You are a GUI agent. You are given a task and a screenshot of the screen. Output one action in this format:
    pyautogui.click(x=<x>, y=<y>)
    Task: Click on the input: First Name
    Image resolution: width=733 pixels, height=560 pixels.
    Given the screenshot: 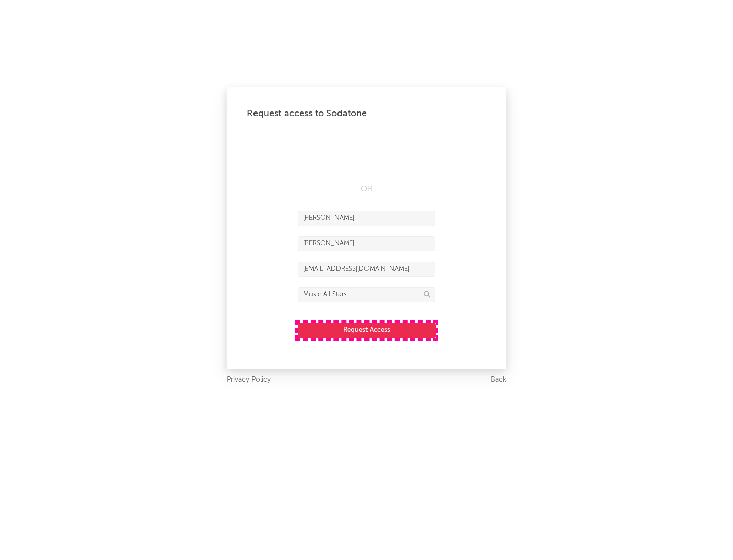 What is the action you would take?
    pyautogui.click(x=366, y=219)
    